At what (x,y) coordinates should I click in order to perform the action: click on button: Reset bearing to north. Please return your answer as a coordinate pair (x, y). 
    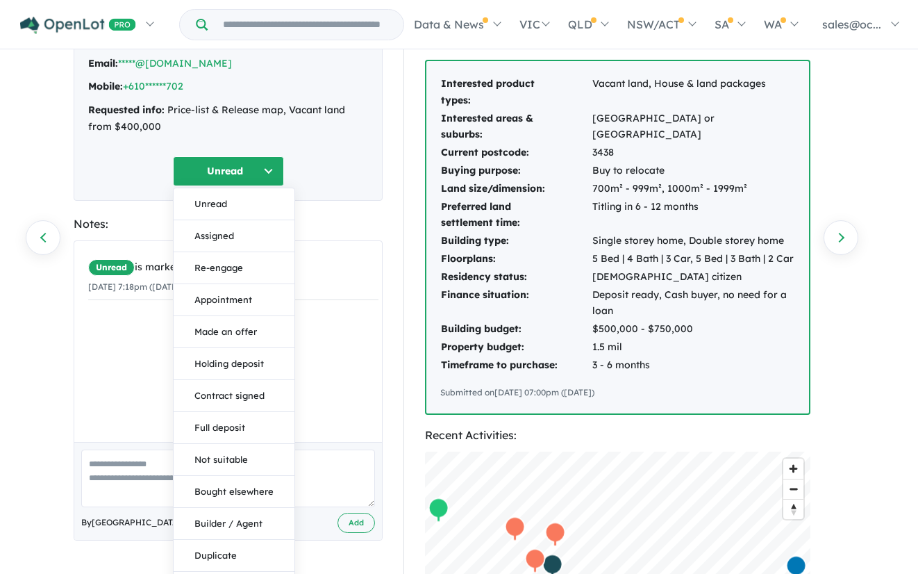
    Looking at the image, I should click on (793, 508).